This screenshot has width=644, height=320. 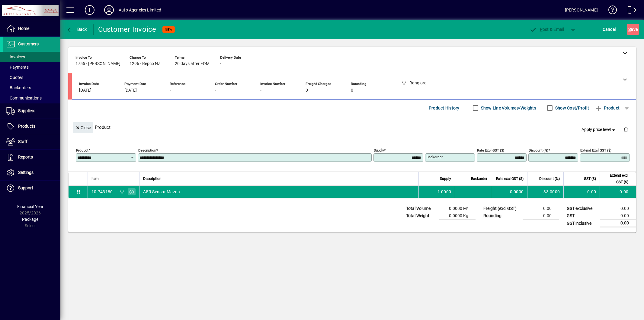 What do you see at coordinates (32, 142) in the screenshot?
I see `a: Staff` at bounding box center [32, 142].